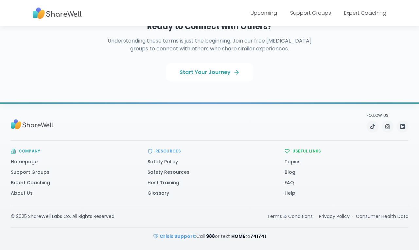 The width and height of the screenshot is (419, 250). What do you see at coordinates (238, 236) in the screenshot?
I see `strong: HOME` at bounding box center [238, 236].